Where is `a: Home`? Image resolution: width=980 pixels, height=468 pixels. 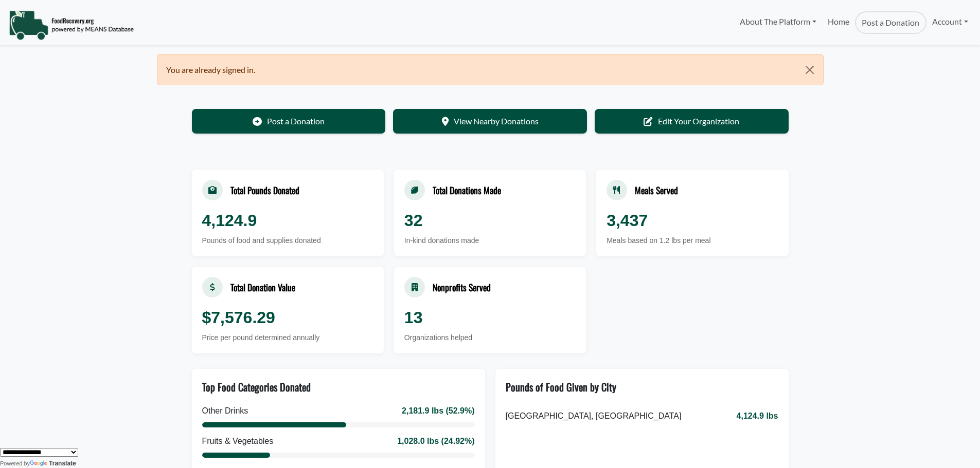
a: Home is located at coordinates (838, 23).